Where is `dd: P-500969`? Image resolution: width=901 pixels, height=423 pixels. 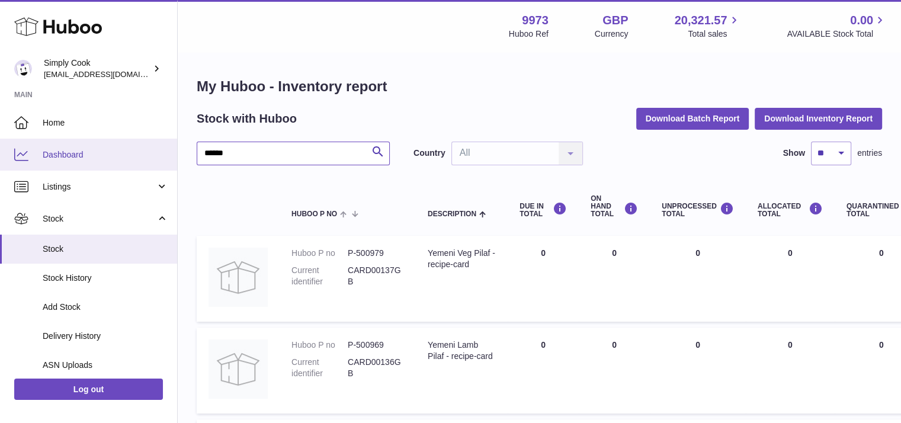 dd: P-500969 is located at coordinates (376, 345).